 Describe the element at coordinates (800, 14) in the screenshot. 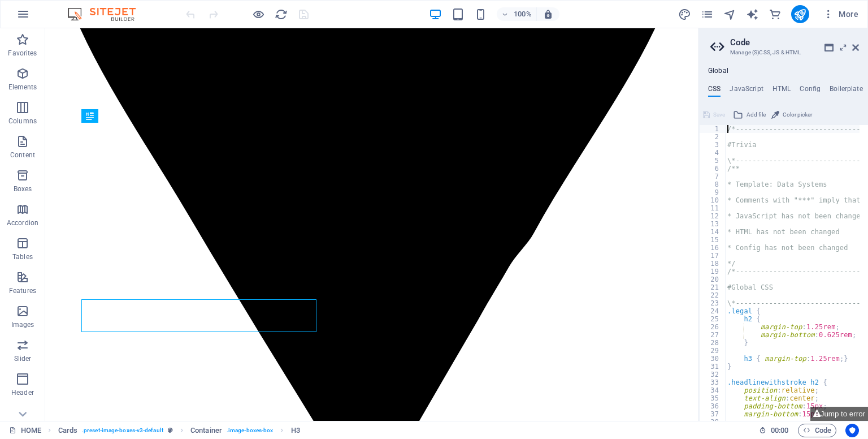

I see `button: publish` at that location.